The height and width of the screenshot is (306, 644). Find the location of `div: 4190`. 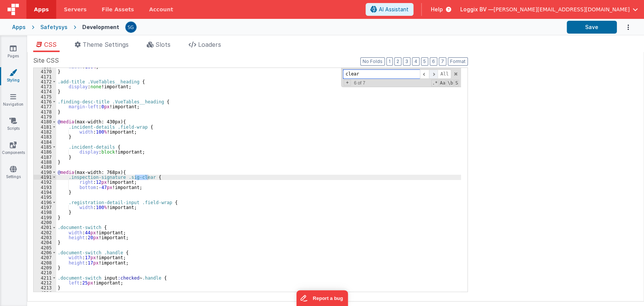

div: 4190 is located at coordinates (45, 172).